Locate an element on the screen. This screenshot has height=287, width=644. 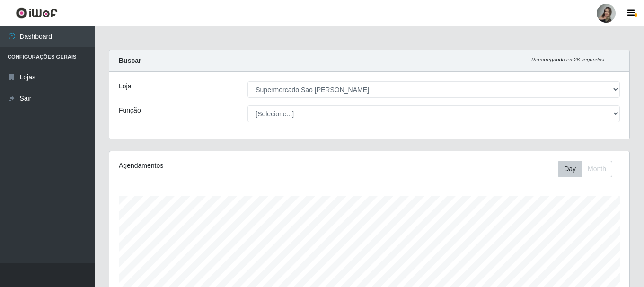
div: First group is located at coordinates (585, 169).